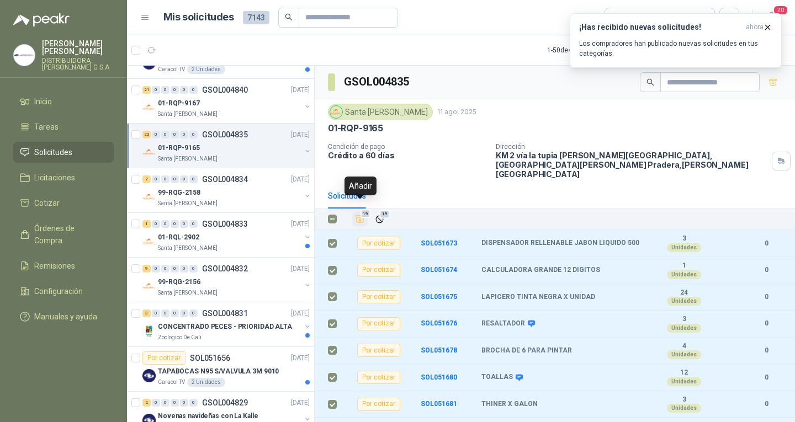  What do you see at coordinates (63, 152) in the screenshot?
I see `a: Solicitudes` at bounding box center [63, 152].